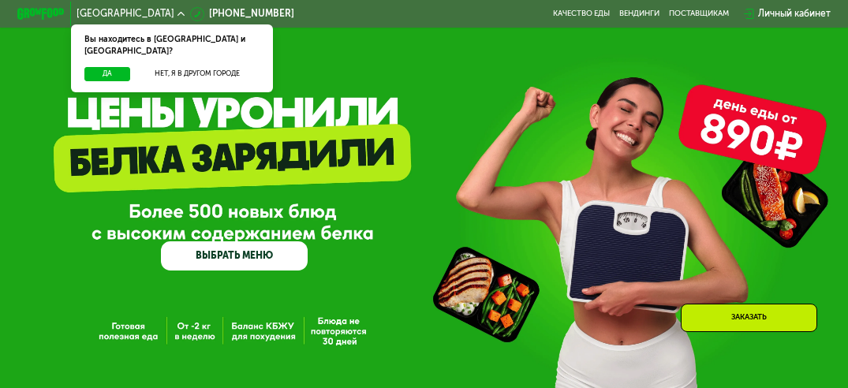 This screenshot has width=848, height=388. Describe the element at coordinates (749, 318) in the screenshot. I see `div: Заказать` at that location.